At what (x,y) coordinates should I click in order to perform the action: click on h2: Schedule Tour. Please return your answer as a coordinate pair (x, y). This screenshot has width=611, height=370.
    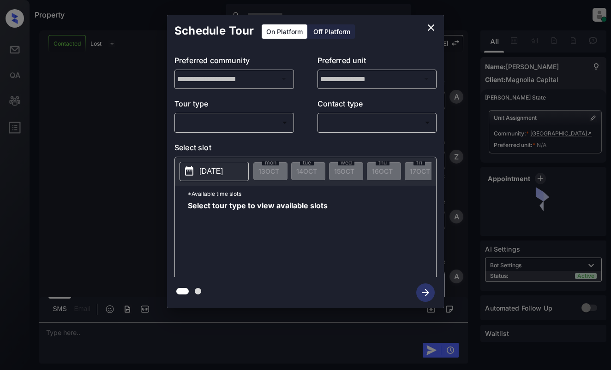
    Looking at the image, I should click on (214, 31).